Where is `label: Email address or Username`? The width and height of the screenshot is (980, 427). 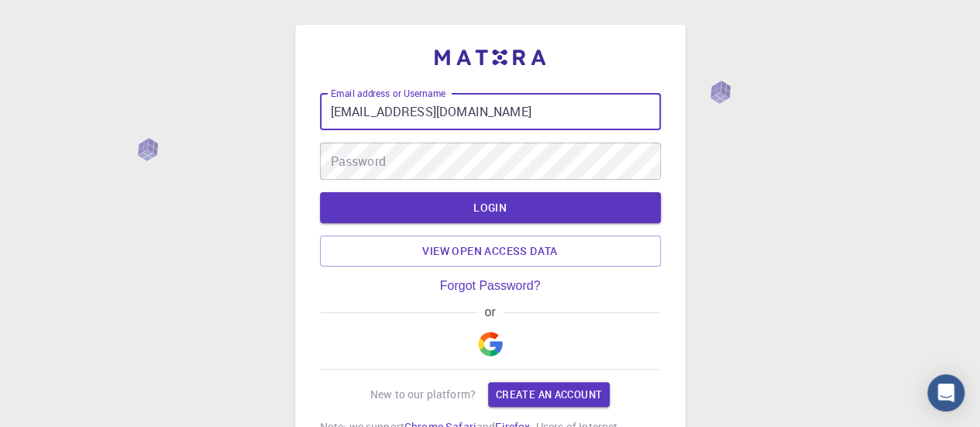
label: Email address or Username is located at coordinates (388, 93).